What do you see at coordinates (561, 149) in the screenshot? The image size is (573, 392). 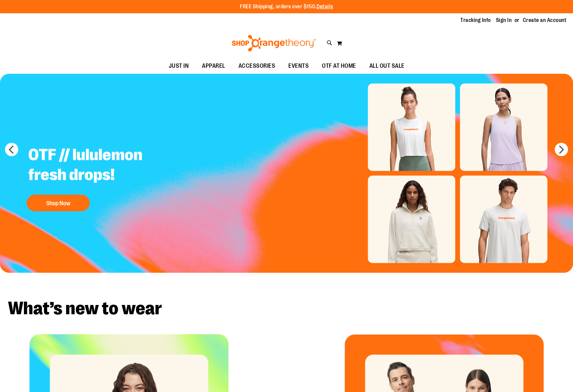 I see `button: next` at bounding box center [561, 149].